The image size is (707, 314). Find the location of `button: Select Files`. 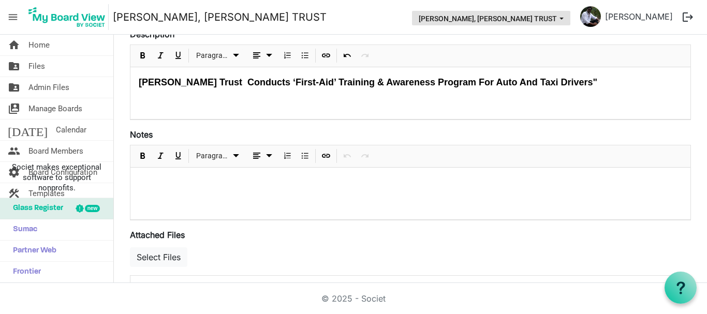

button: Select Files is located at coordinates (158, 257).